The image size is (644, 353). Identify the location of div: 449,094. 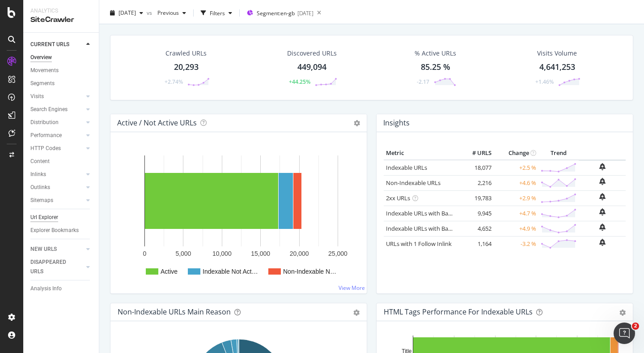
(312, 67).